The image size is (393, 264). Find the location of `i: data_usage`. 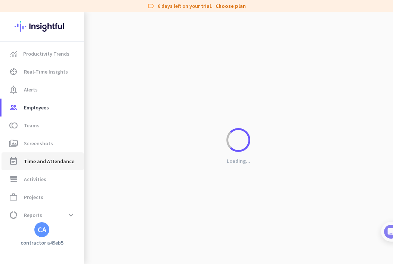

i: data_usage is located at coordinates (13, 215).